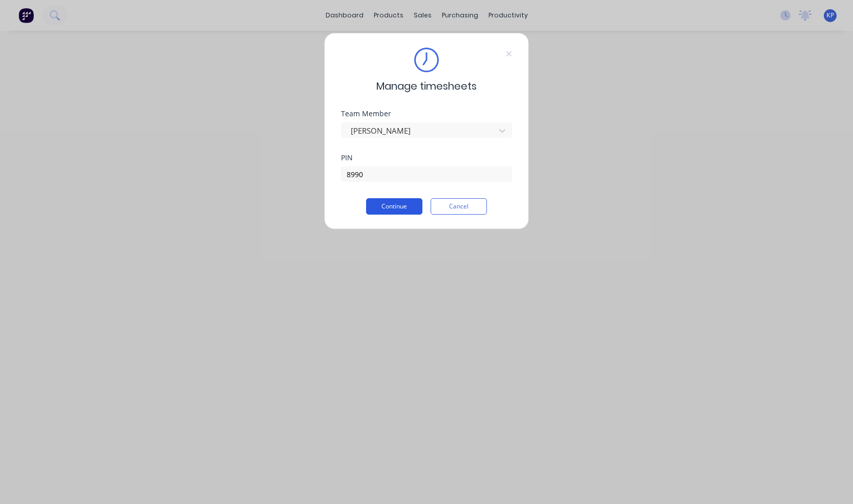  Describe the element at coordinates (426, 86) in the screenshot. I see `span: Manage timesheets` at that location.